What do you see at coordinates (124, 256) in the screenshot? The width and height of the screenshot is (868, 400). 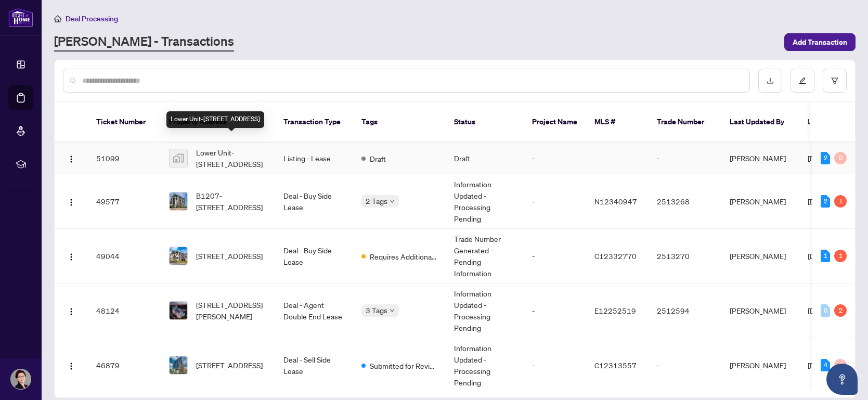 I see `td: 49044` at bounding box center [124, 256].